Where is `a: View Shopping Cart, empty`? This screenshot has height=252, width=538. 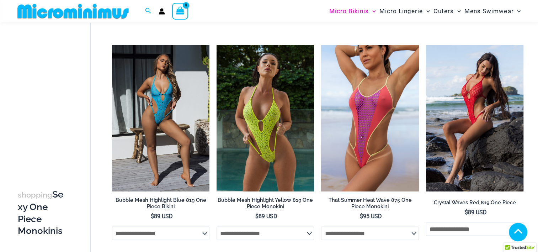 a: View Shopping Cart, empty is located at coordinates (180, 11).